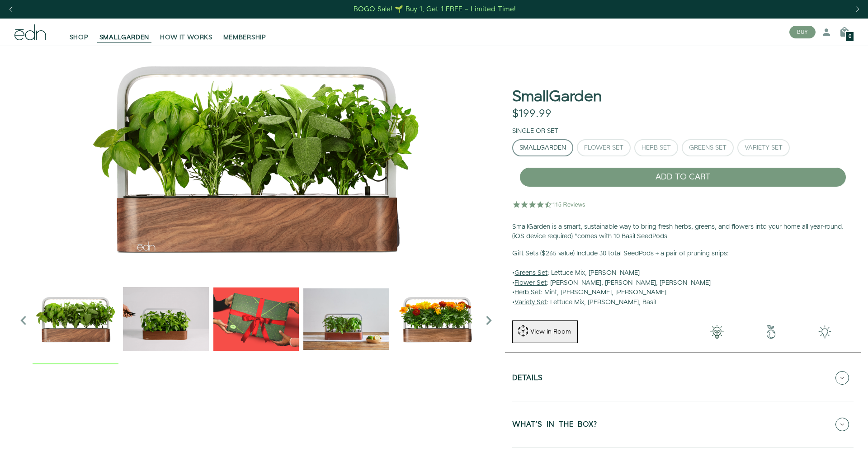 This screenshot has height=452, width=868. What do you see at coordinates (542, 148) in the screenshot?
I see `button: SmallGarden` at bounding box center [542, 148].